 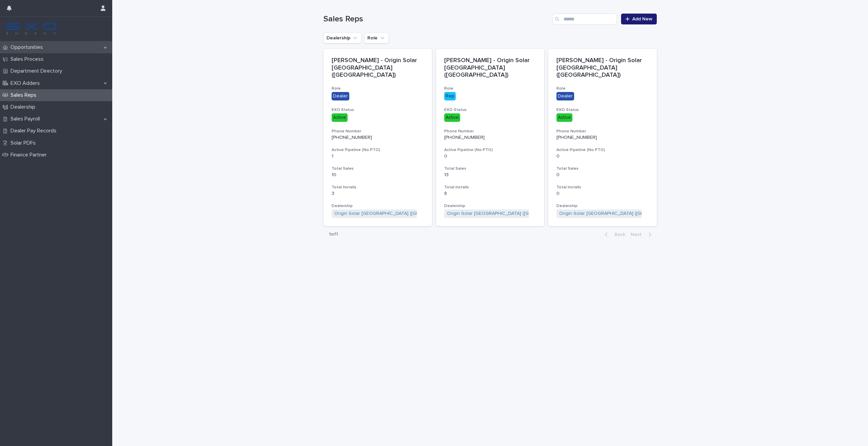 What do you see at coordinates (25, 95) in the screenshot?
I see `p: Sales Reps` at bounding box center [25, 95].